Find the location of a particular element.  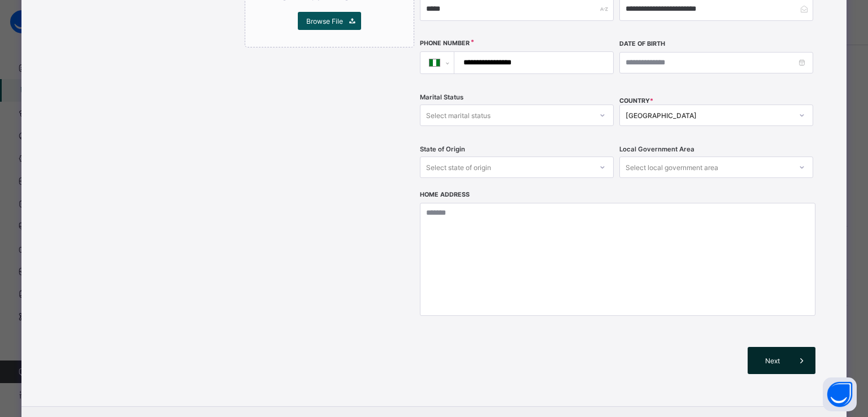

span: State of Origin is located at coordinates (442, 149).